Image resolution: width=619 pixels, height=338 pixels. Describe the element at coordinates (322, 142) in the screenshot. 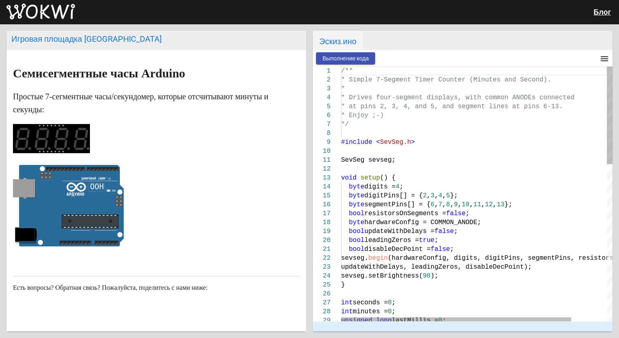

I see `div: 9` at that location.